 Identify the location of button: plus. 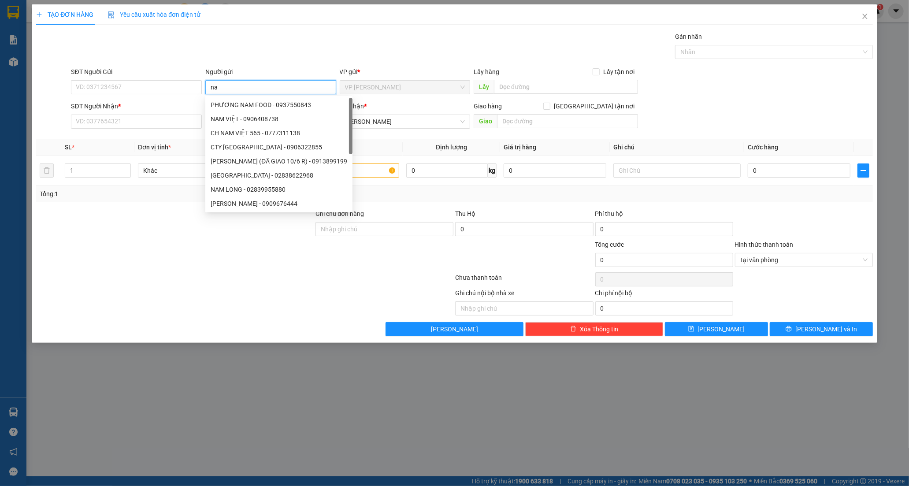
(863, 170).